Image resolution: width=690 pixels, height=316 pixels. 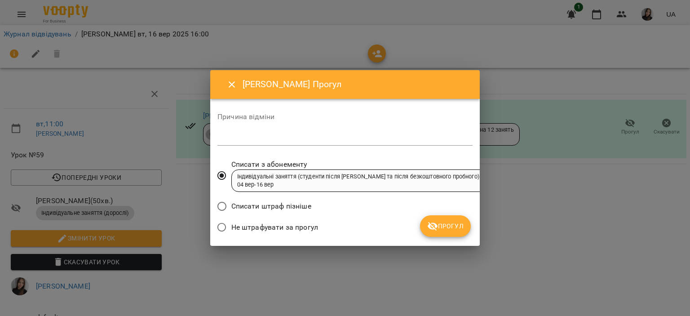 What do you see at coordinates (385, 165) in the screenshot?
I see `span: Списати з абонементу` at bounding box center [385, 165].